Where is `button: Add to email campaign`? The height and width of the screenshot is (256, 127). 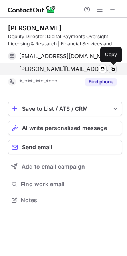 button: Add to email campaign is located at coordinates (65, 166).